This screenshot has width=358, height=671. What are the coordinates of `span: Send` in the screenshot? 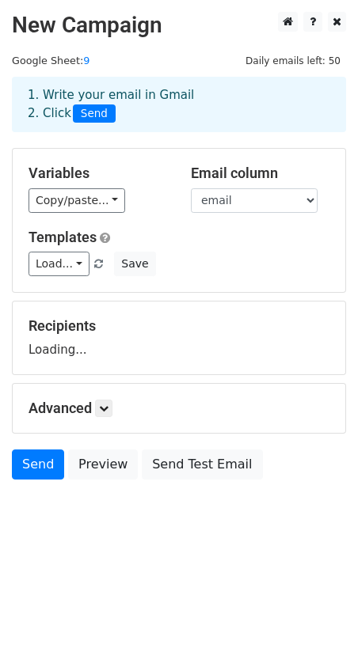 It's located at (94, 114).